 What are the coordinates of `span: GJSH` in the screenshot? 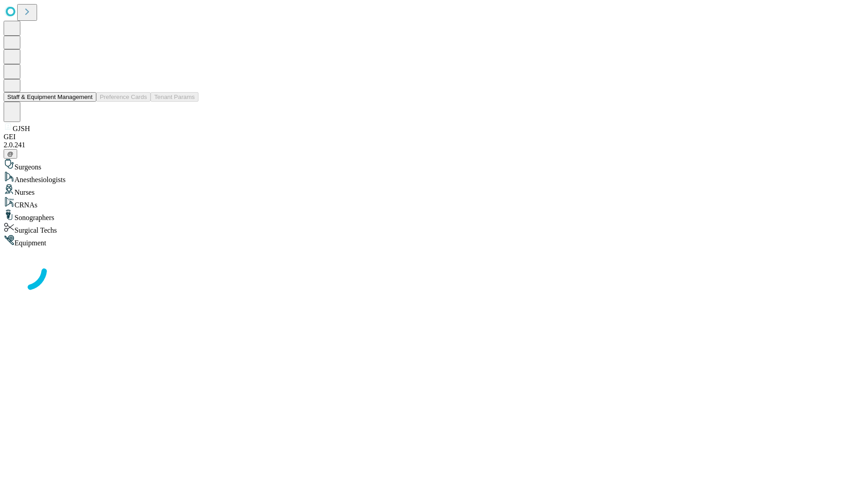 It's located at (21, 128).